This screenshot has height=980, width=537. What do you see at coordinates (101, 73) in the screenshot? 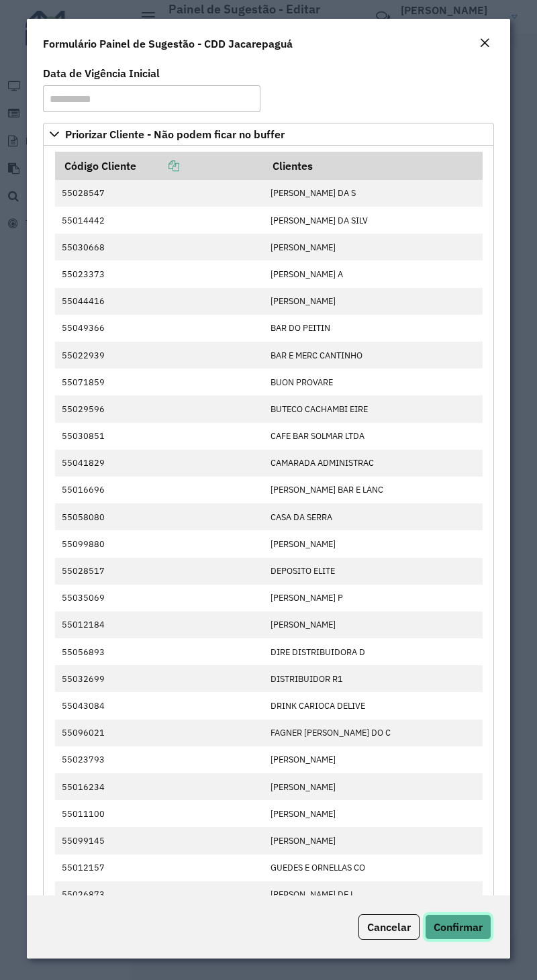
I see `label: Data de Vigência Inicial` at bounding box center [101, 73].